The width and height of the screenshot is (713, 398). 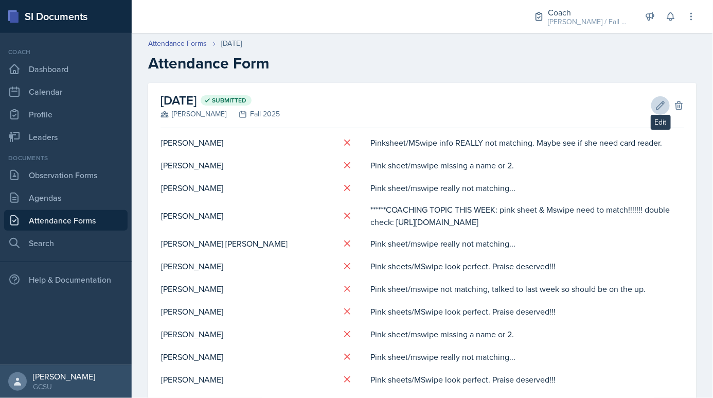 I want to click on h2: Attendance Form, so click(x=423, y=63).